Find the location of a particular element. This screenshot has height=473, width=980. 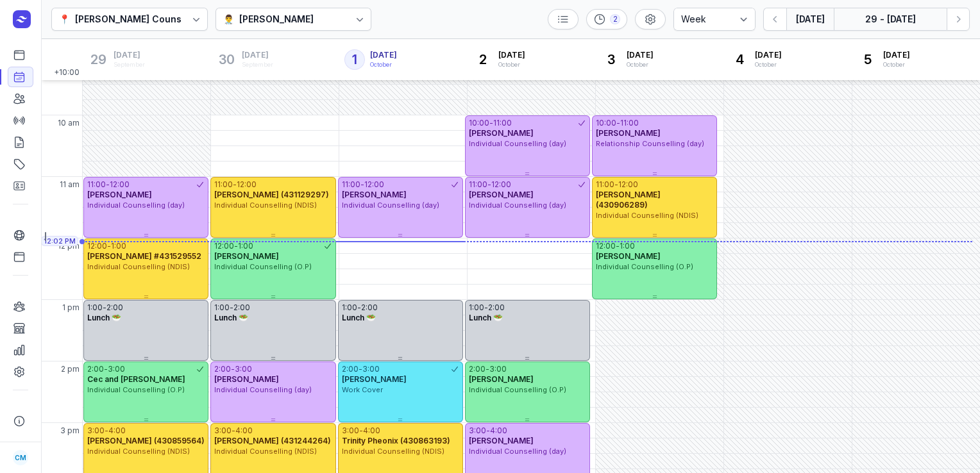

div: 5 is located at coordinates (867, 60).